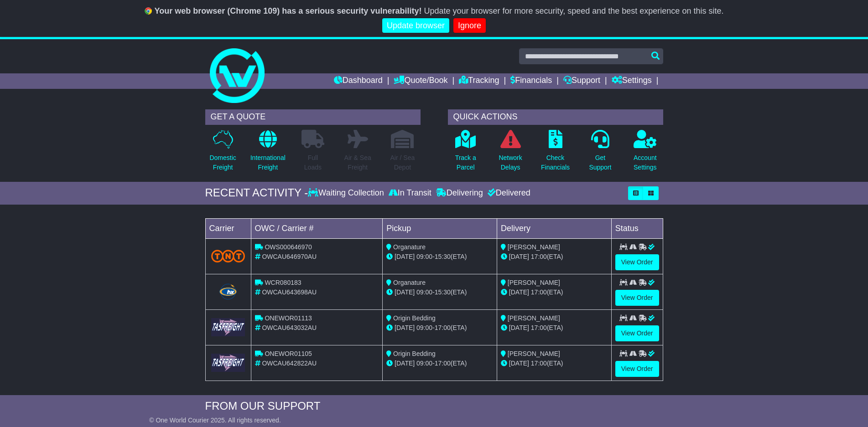  What do you see at coordinates (581, 81) in the screenshot?
I see `a: Support` at bounding box center [581, 81].